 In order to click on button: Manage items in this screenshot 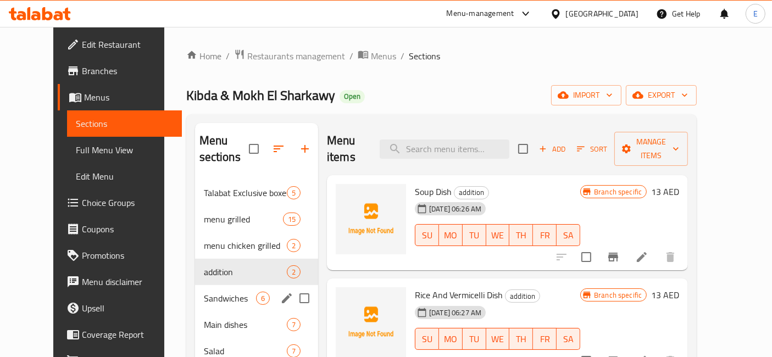, I will do `click(651, 149)`.